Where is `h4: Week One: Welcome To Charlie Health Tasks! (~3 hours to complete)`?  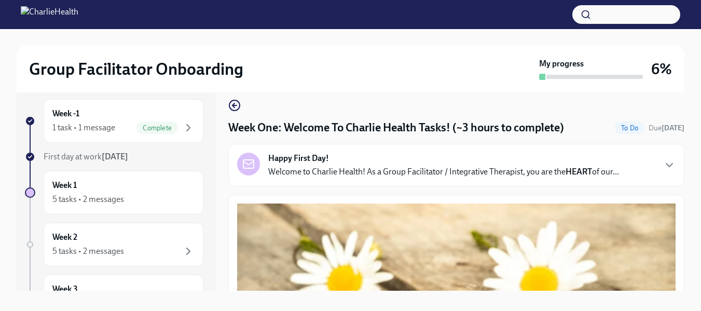 h4: Week One: Welcome To Charlie Health Tasks! (~3 hours to complete) is located at coordinates (396, 128).